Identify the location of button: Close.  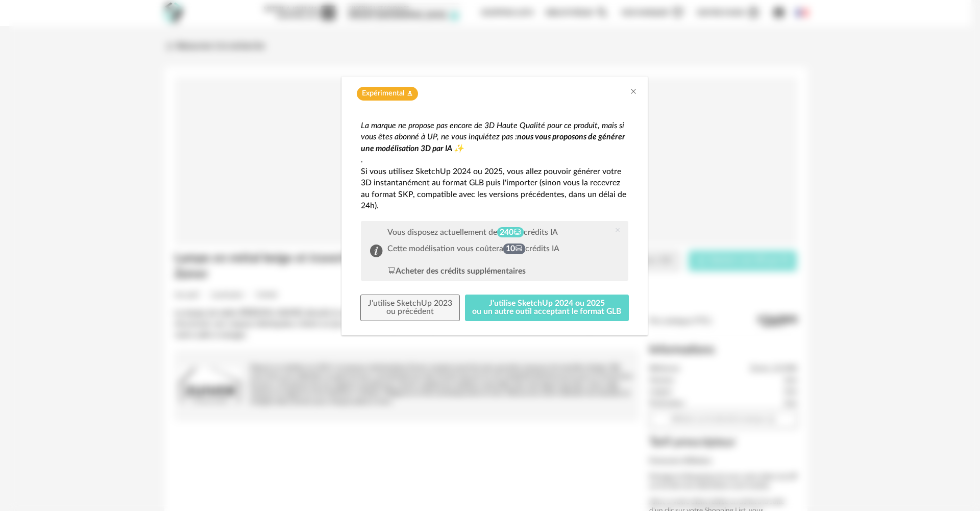
(633, 92).